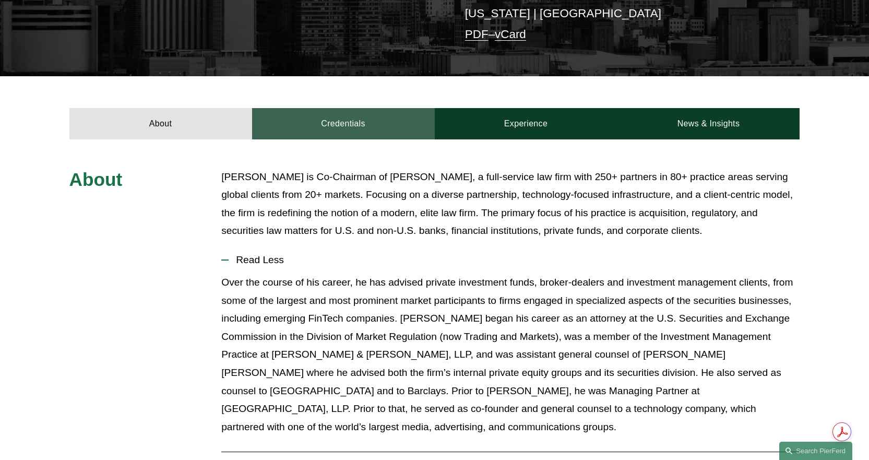 Image resolution: width=869 pixels, height=460 pixels. I want to click on a: News & Insights, so click(708, 124).